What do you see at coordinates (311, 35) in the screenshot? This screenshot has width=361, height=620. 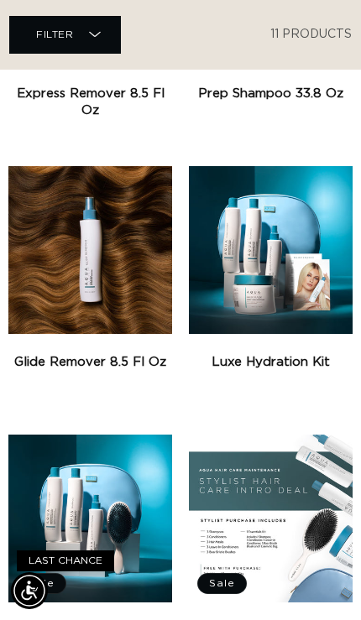 I see `span: 11 products` at bounding box center [311, 35].